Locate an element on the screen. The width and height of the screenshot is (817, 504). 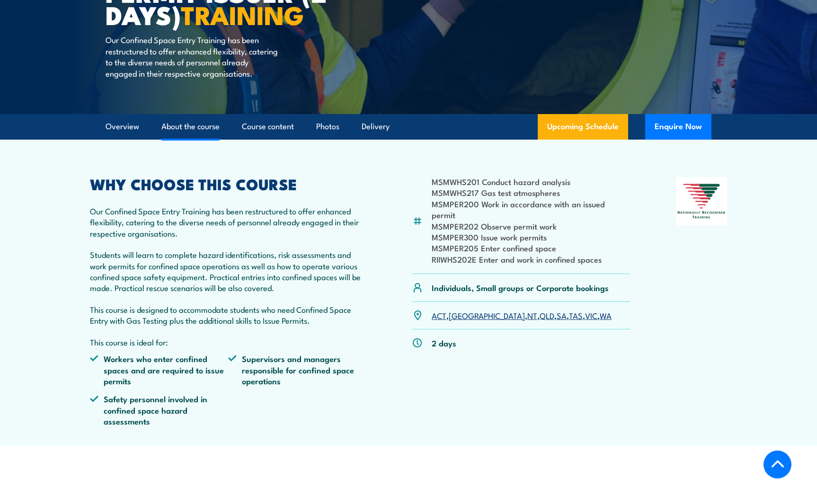
a: Upcoming Schedule is located at coordinates (583, 127).